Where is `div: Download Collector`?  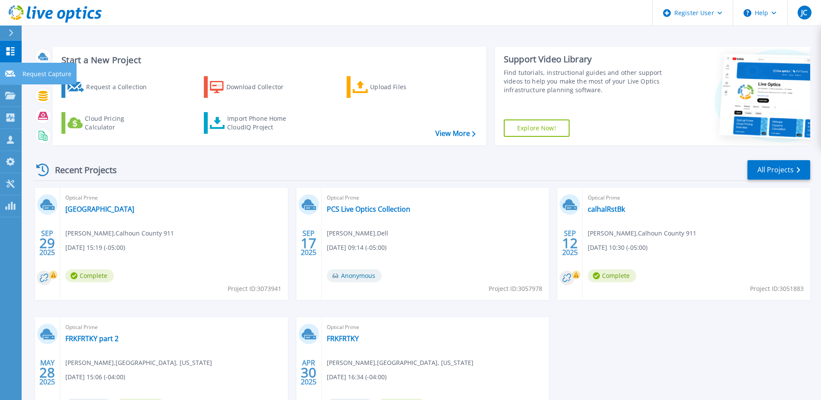 div: Download Collector is located at coordinates (261, 87).